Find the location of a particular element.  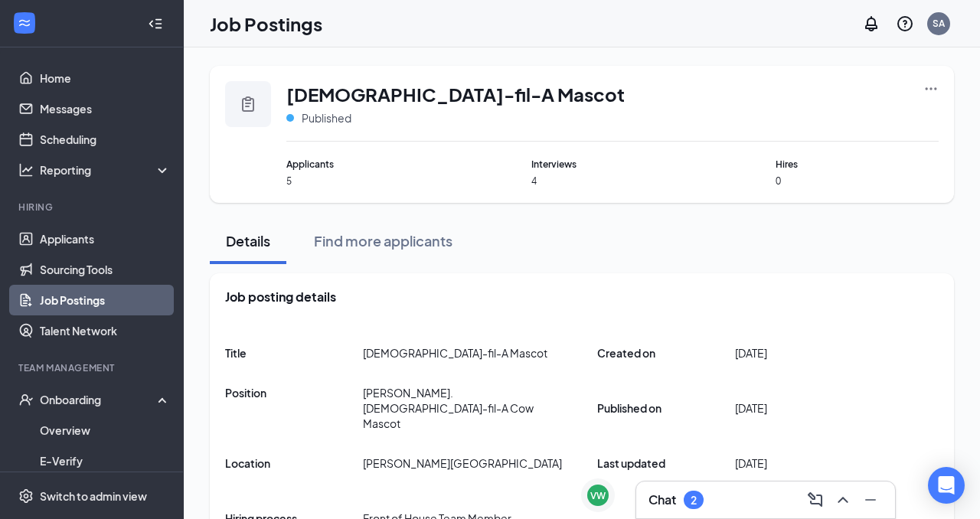

svg: Clipboard is located at coordinates (248, 104).